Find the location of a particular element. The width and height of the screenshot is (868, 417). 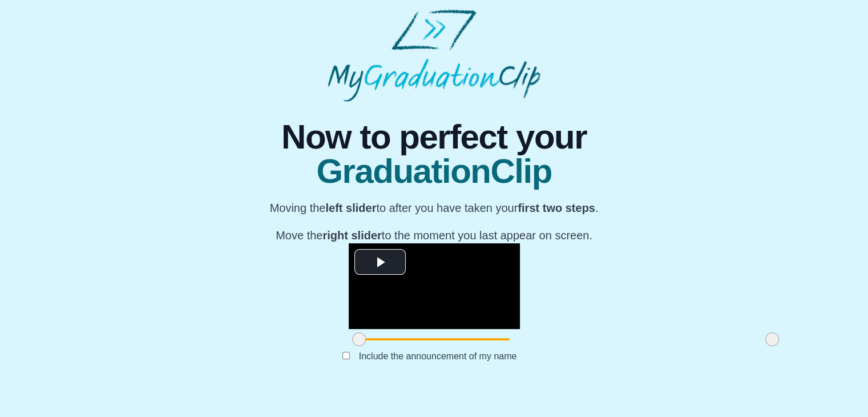

img: MyGraduationClip is located at coordinates (434, 55).